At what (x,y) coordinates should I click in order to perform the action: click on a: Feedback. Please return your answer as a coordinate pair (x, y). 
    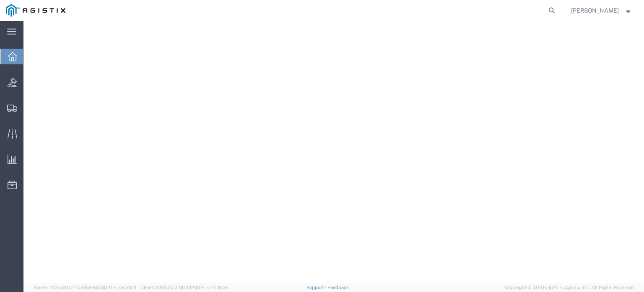
    Looking at the image, I should click on (338, 287).